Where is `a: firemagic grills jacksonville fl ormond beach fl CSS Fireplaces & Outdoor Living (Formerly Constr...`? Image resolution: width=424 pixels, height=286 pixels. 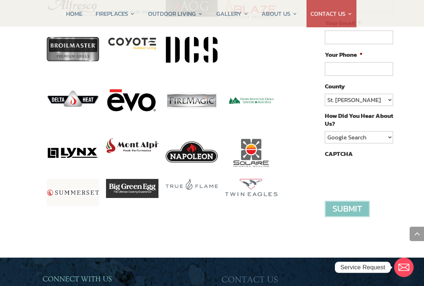 a: firemagic grills jacksonville fl ormond beach fl CSS Fireplaces & Outdoor Living (Formerly Constr... is located at coordinates (192, 125).